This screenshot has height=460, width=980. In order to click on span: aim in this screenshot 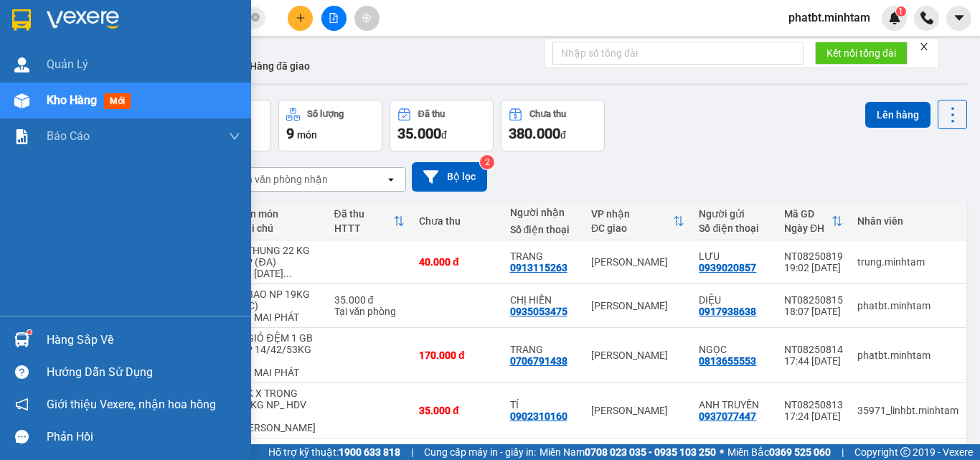, I will do `click(367, 18)`.